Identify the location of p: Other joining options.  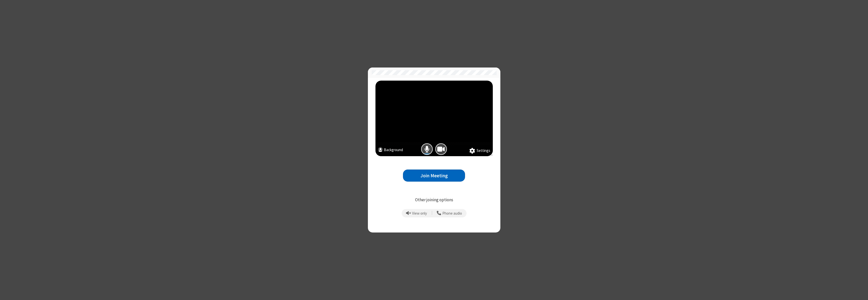
(434, 200).